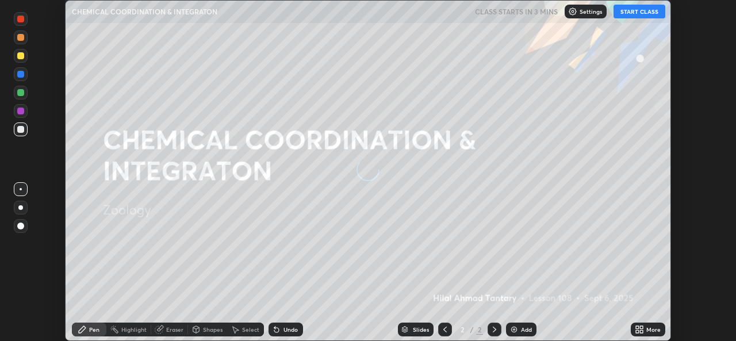  What do you see at coordinates (591, 12) in the screenshot?
I see `p: Settings` at bounding box center [591, 12].